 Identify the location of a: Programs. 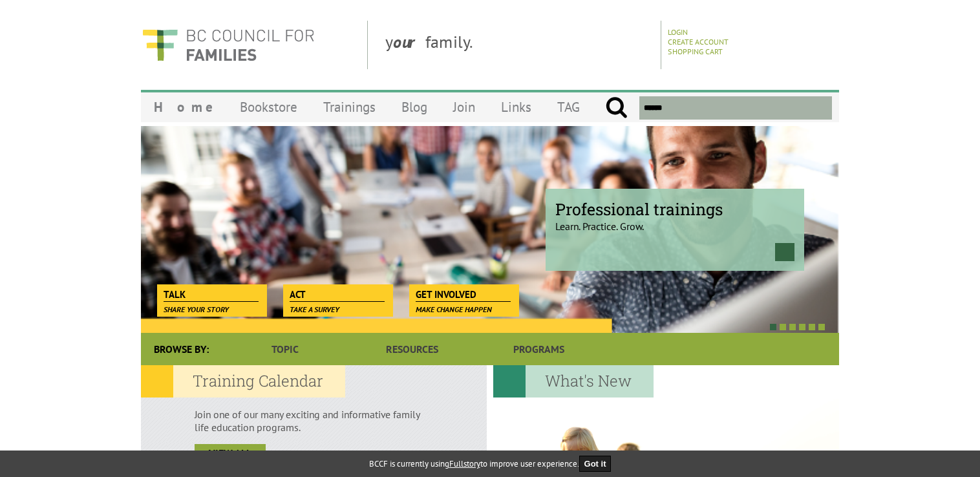
(539, 349).